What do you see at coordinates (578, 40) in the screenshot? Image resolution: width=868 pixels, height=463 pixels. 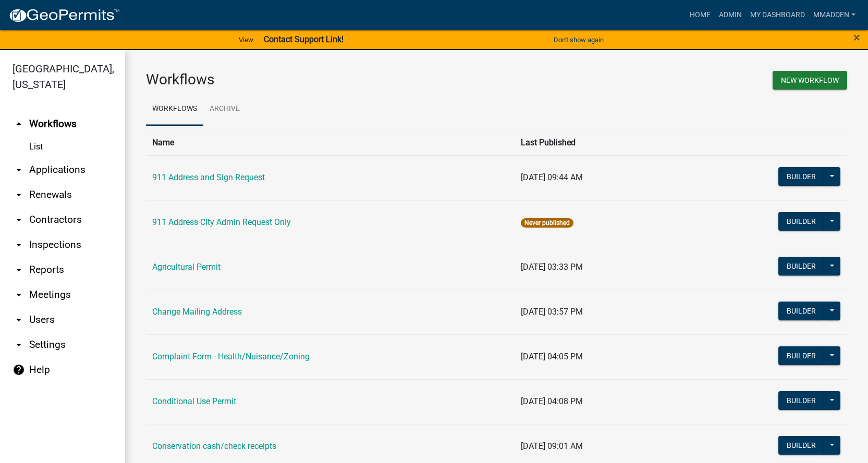 I see `button: Don't show again` at bounding box center [578, 40].